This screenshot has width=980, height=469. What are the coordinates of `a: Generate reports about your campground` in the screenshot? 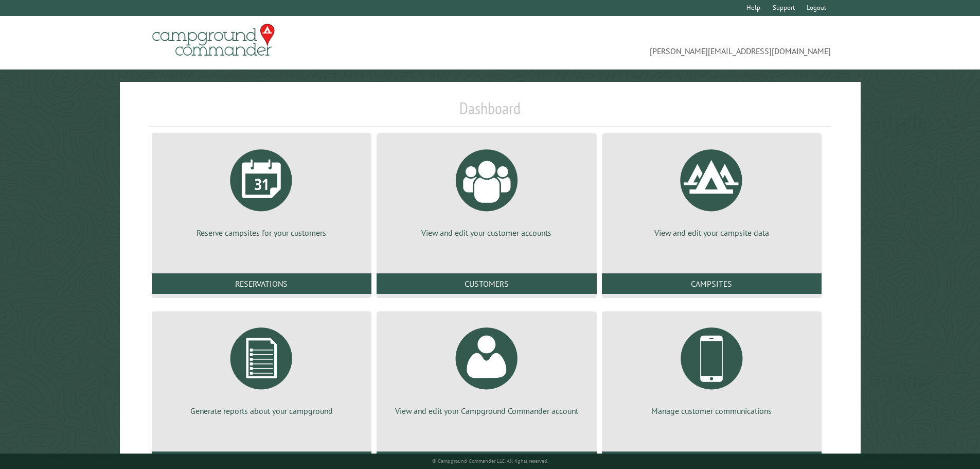 It's located at (261, 368).